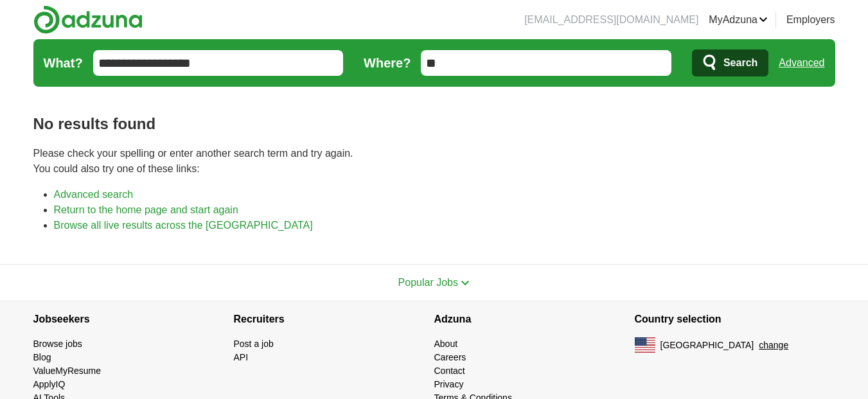 This screenshot has height=399, width=868. I want to click on a: Advanced, so click(801, 63).